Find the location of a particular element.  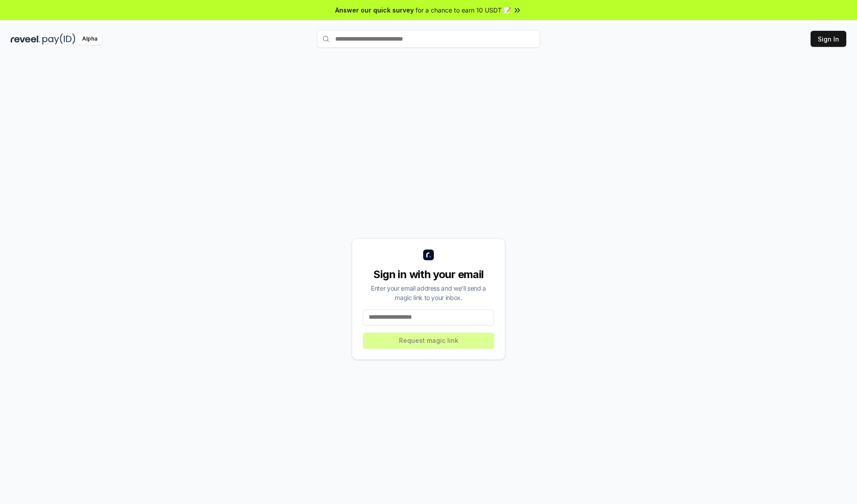

div: Enter your email address and we’ll send a magic link to your inbox. is located at coordinates (428, 293).